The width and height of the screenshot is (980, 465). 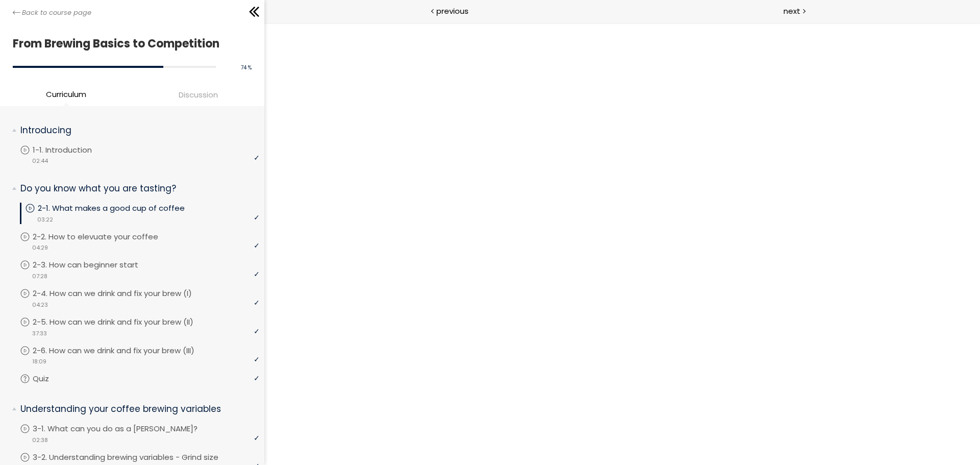 What do you see at coordinates (40, 440) in the screenshot?
I see `span: 02:38` at bounding box center [40, 440].